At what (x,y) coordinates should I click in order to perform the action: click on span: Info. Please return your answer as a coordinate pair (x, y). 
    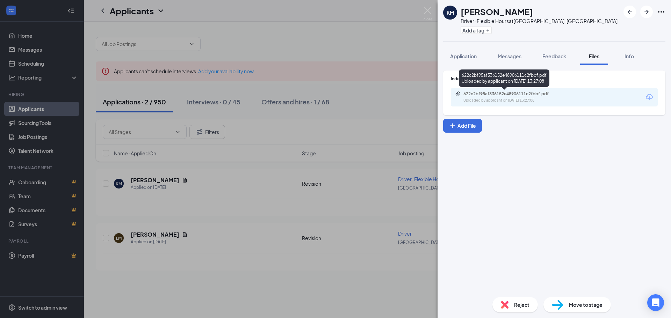
    Looking at the image, I should click on (629, 56).